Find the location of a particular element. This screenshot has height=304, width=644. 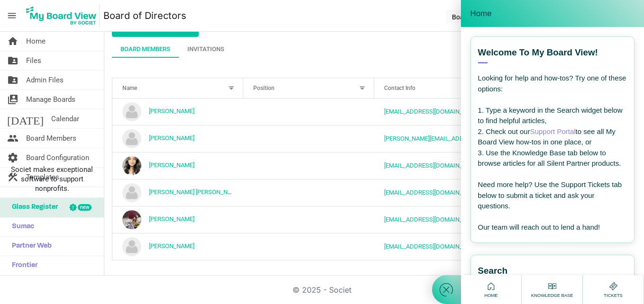

img: My Board View Logo is located at coordinates (61, 16).